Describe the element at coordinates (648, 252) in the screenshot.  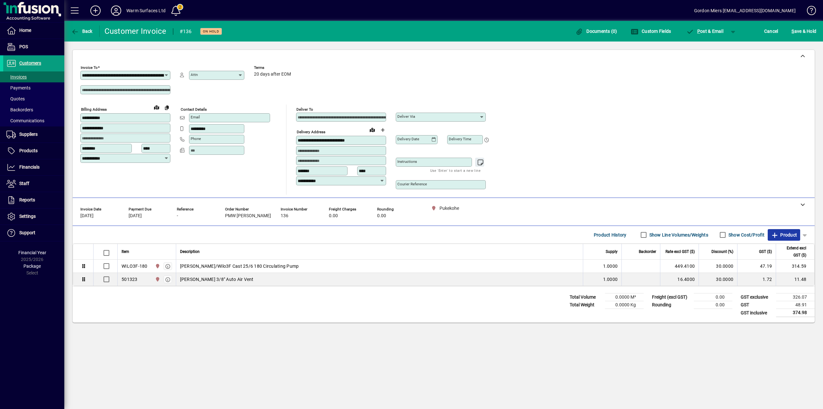
I see `span: Backorder` at that location.